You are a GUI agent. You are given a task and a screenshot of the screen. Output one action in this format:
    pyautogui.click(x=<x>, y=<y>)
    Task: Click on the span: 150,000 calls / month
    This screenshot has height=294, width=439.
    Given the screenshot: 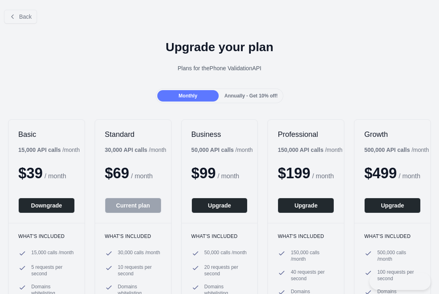 What is the action you would take?
    pyautogui.click(x=312, y=256)
    